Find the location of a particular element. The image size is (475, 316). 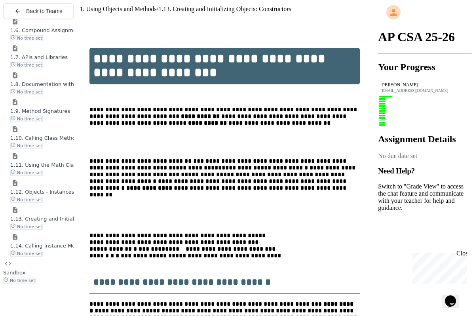

span: 1.12. Objects - Instances of Classes is located at coordinates (56, 192).